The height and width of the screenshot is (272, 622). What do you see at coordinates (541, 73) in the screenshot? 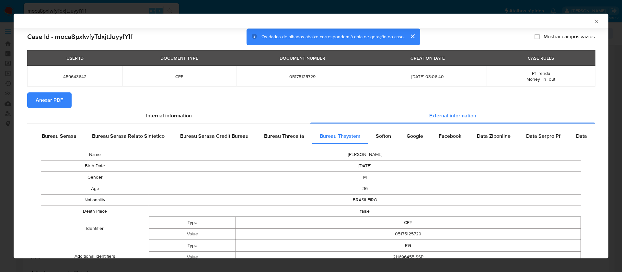
I see `span: Pf_renda` at bounding box center [541, 73].